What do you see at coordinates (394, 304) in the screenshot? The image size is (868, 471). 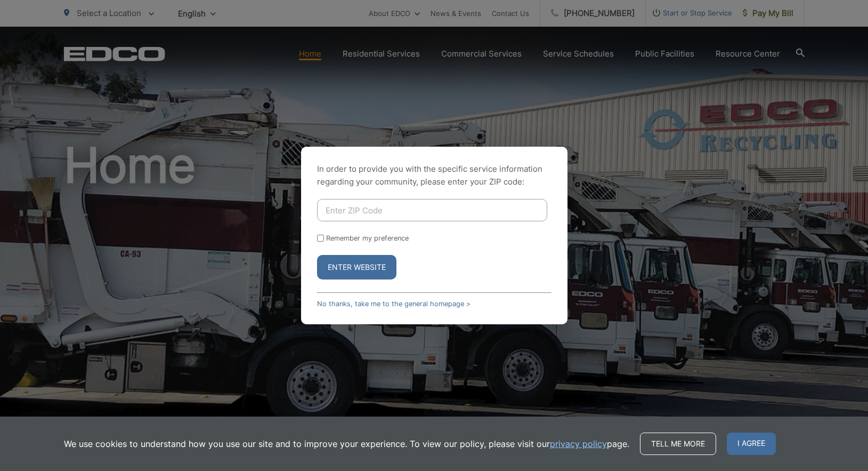 I see `a: No thanks, take me to the general homepage >` at bounding box center [394, 304].